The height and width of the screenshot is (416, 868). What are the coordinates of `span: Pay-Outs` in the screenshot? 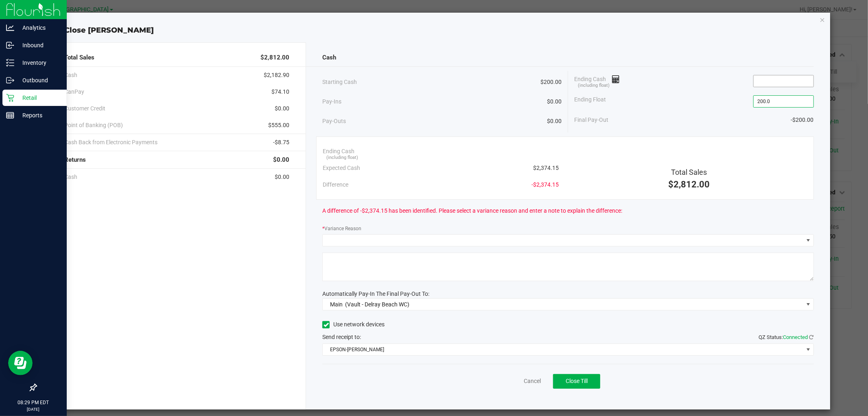 It's located at (334, 121).